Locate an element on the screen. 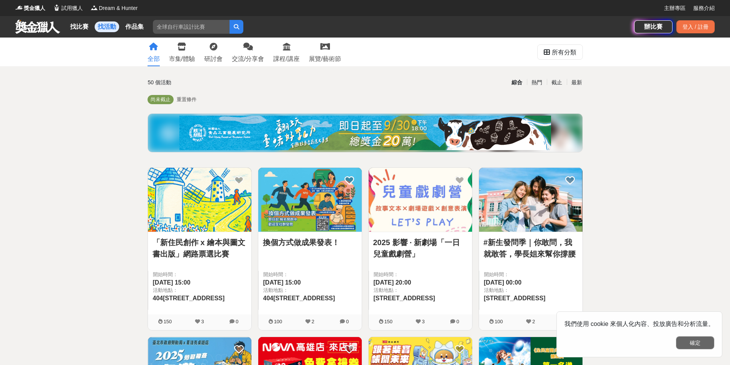  button: 確定 is located at coordinates (696, 343).